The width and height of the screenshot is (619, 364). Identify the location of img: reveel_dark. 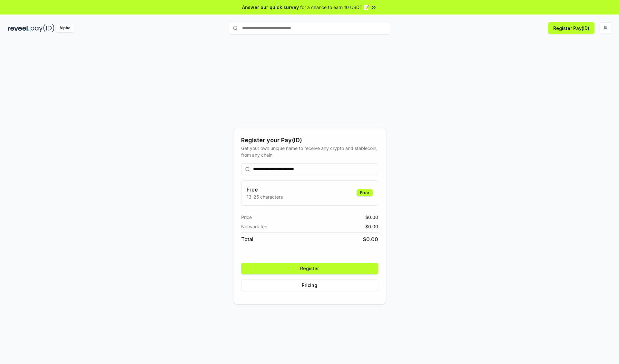
(19, 28).